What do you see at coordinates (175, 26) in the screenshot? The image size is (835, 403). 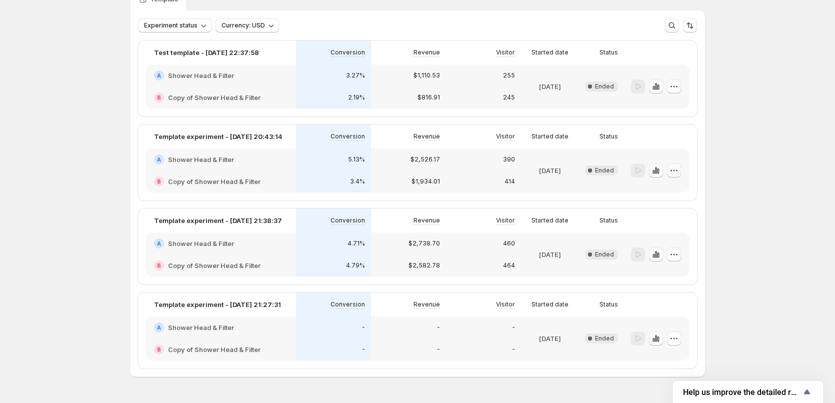 I see `button: Experiment status` at bounding box center [175, 26].